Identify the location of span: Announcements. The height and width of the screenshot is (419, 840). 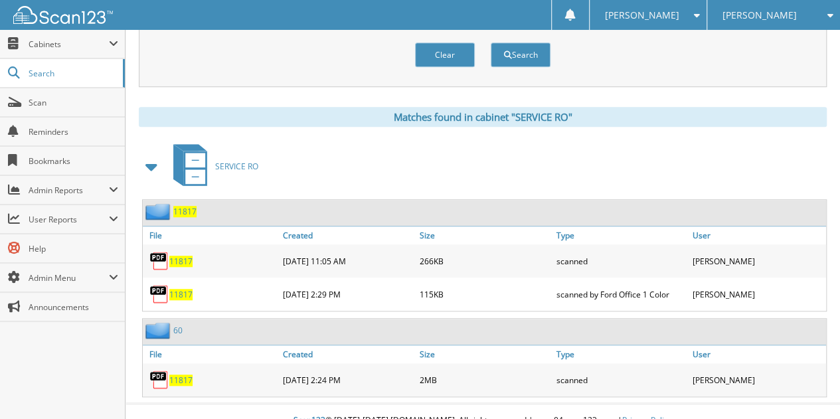
(73, 307).